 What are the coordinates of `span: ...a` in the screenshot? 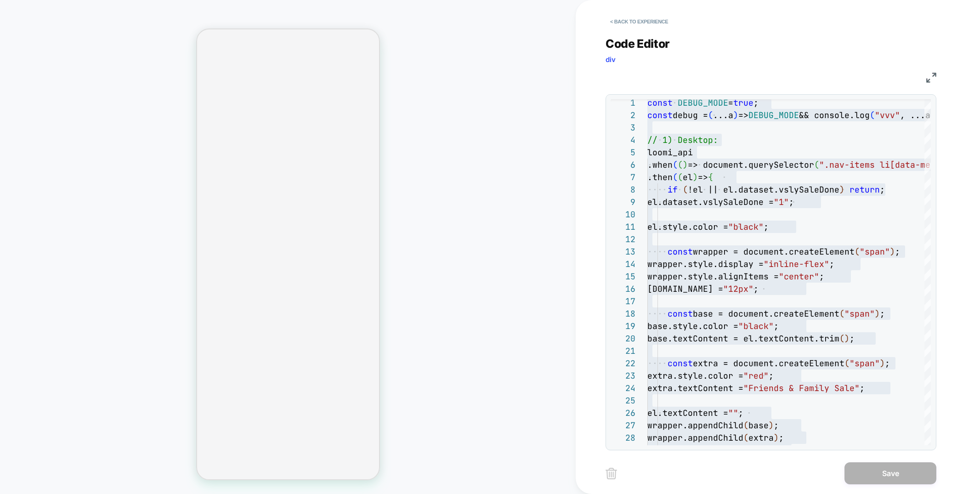 It's located at (723, 115).